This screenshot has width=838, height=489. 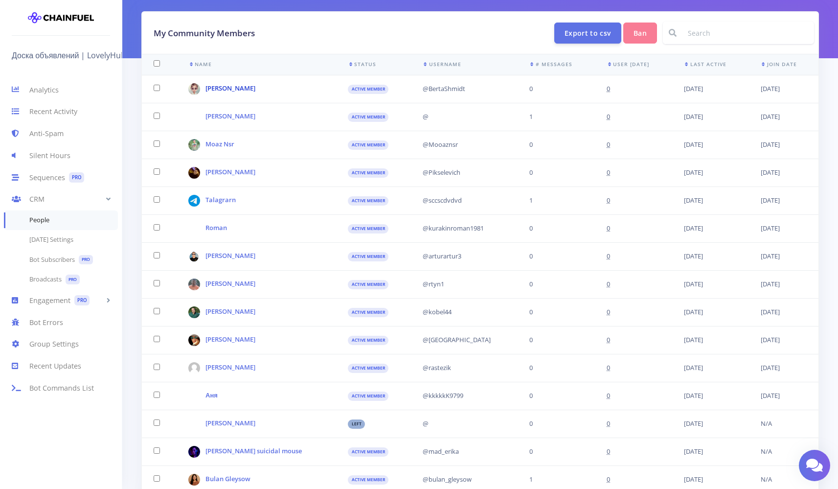 I want to click on span: left, so click(x=356, y=424).